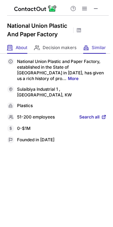 The height and width of the screenshot is (227, 113). What do you see at coordinates (62, 129) in the screenshot?
I see `div: 0-$1M` at bounding box center [62, 129].